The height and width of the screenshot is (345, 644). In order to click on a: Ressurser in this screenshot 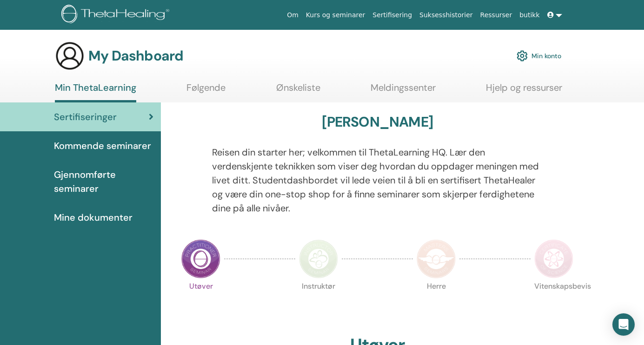, I will do `click(496, 15)`.